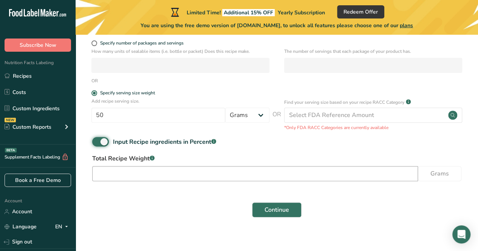  What do you see at coordinates (301, 12) in the screenshot?
I see `span: Yearly Subscription` at bounding box center [301, 12].